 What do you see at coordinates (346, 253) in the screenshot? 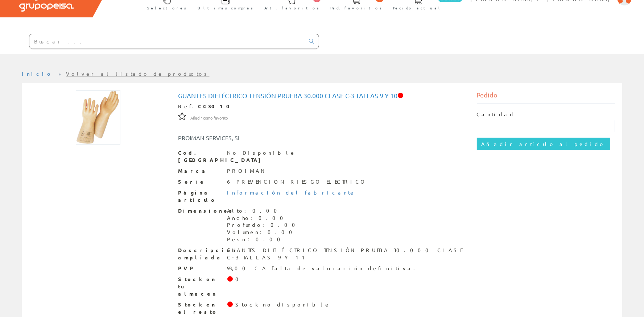
I see `div: GUANTES DIELÉCTRICO TENSIÓN PRUEBA 30.000 CLASE C-3 TALLAS 9 Y 11` at bounding box center [346, 253].